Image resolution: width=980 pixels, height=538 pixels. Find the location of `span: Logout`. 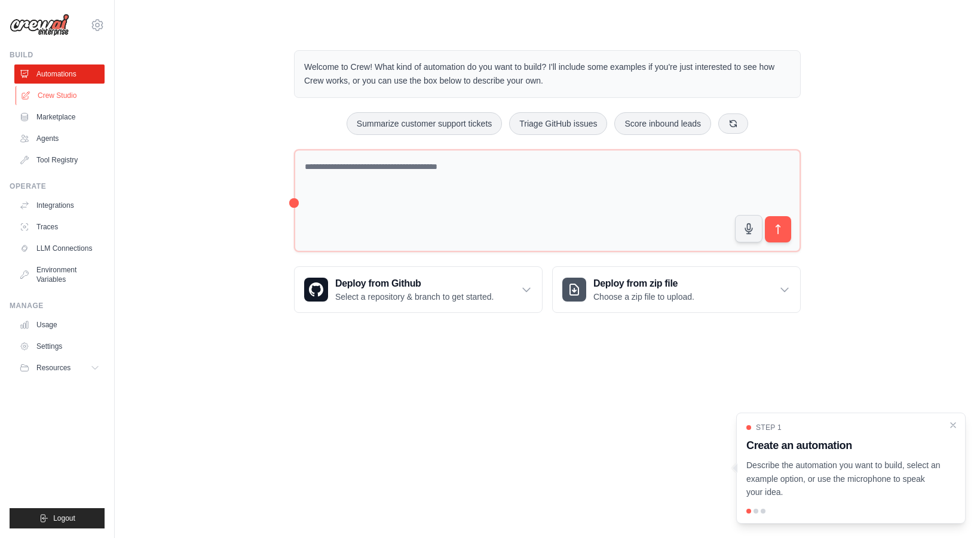

span: Logout is located at coordinates (64, 519).